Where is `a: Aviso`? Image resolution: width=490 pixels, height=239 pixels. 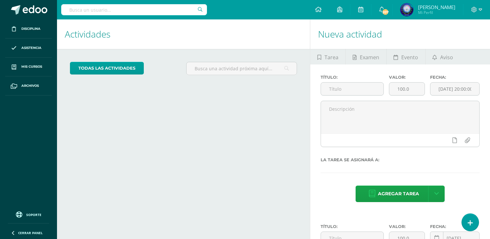 a: Aviso is located at coordinates (443, 57).